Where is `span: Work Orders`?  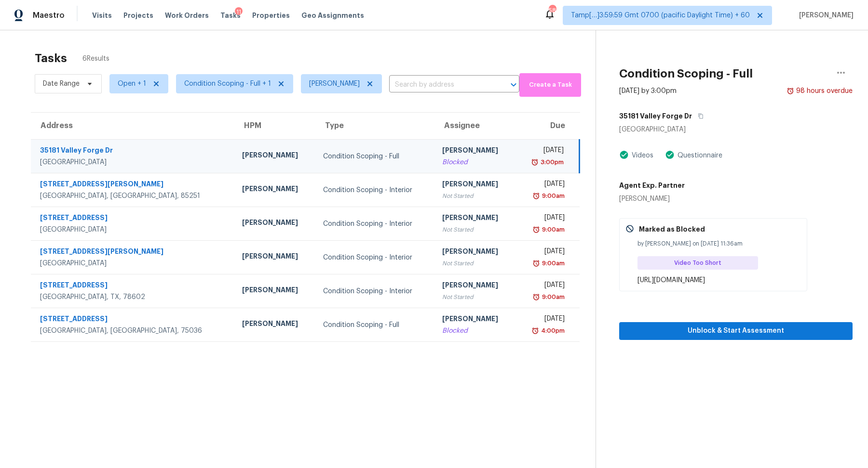 span: Work Orders is located at coordinates (187, 16).